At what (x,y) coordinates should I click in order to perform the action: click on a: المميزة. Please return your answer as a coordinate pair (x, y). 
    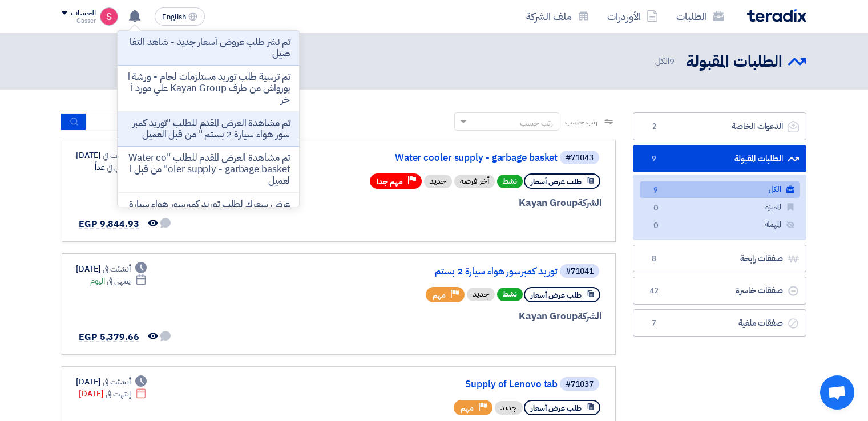
    Looking at the image, I should click on (720, 207).